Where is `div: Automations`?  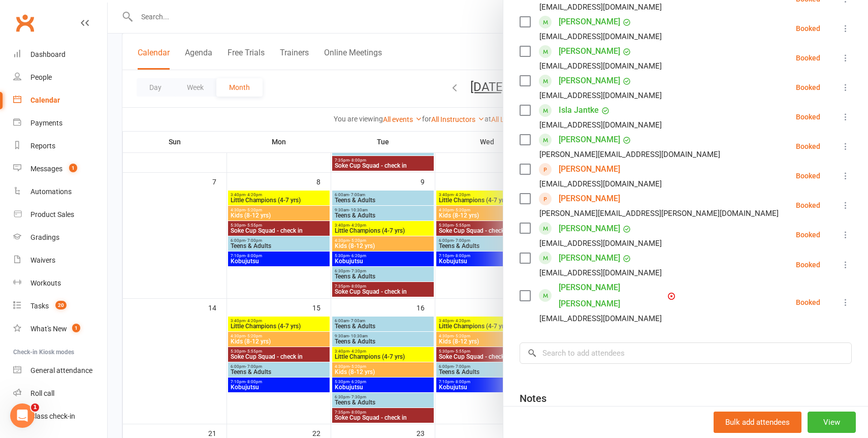
div: Automations is located at coordinates (51, 192).